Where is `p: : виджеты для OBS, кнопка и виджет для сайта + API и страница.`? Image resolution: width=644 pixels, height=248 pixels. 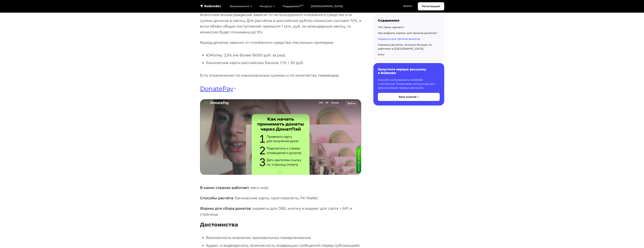 p: : виджеты для OBS, кнопка и виджет для сайта + API и страница. is located at coordinates (281, 211).